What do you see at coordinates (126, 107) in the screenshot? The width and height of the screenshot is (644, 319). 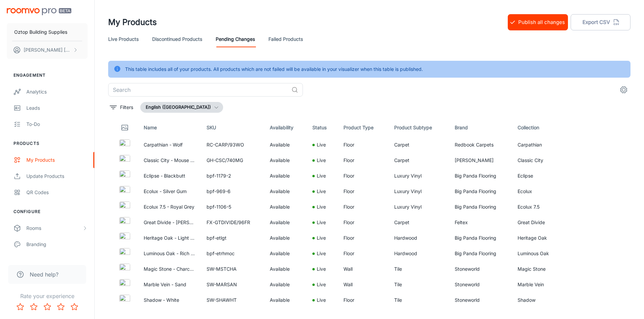 I see `p: Filters` at bounding box center [126, 107].